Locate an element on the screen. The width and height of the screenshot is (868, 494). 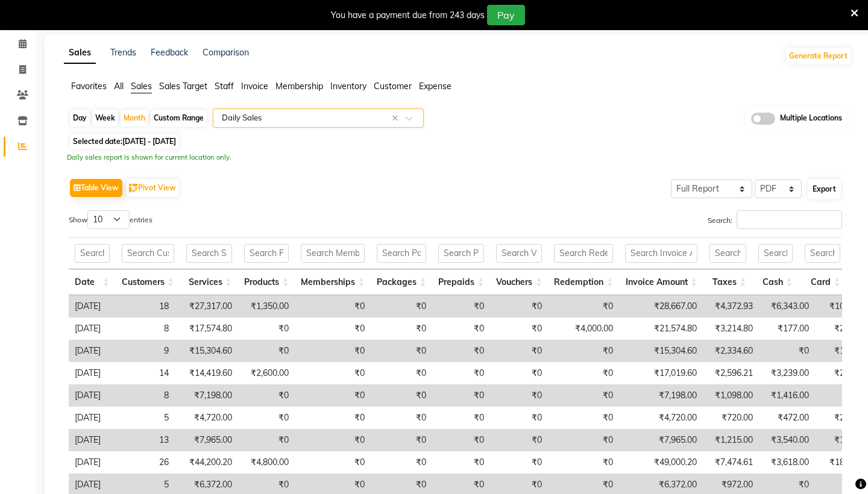
span: All is located at coordinates (118, 86).